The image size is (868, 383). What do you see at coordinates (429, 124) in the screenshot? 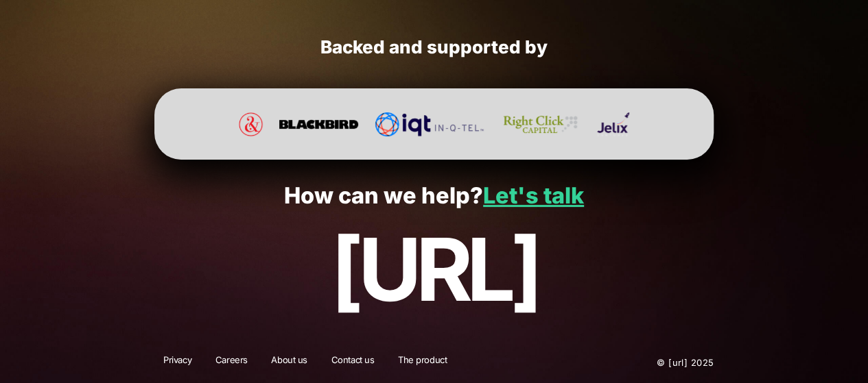
I see `img: In-Q-Tel (IQT)` at bounding box center [429, 124].